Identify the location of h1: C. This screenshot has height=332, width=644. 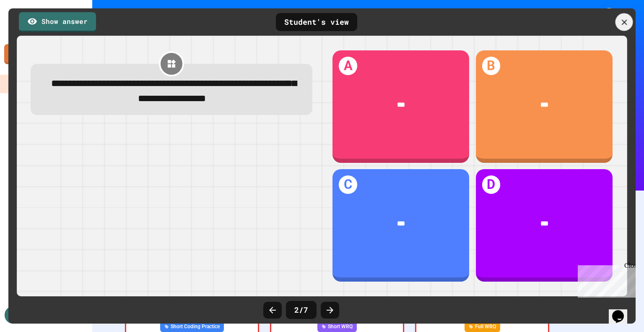
(348, 184).